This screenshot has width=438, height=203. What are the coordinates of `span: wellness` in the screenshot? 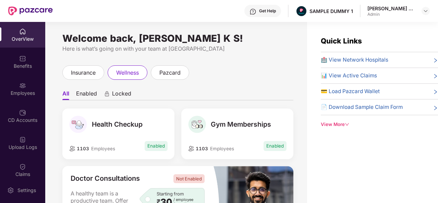 It's located at (128, 73).